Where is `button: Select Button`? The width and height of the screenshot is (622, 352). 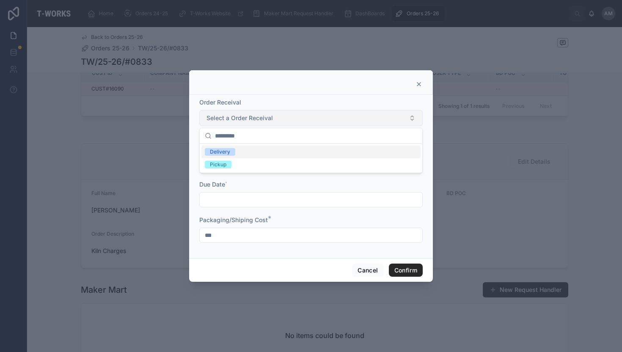
button: Select Button is located at coordinates (311, 118).